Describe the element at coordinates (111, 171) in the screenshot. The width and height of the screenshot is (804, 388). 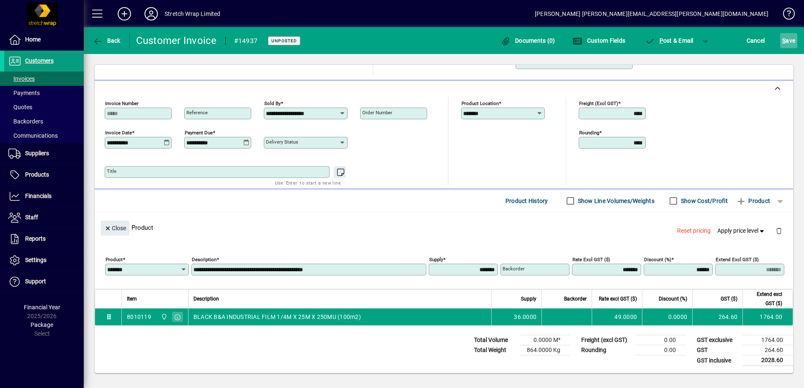
I see `mat-label: Title` at that location.